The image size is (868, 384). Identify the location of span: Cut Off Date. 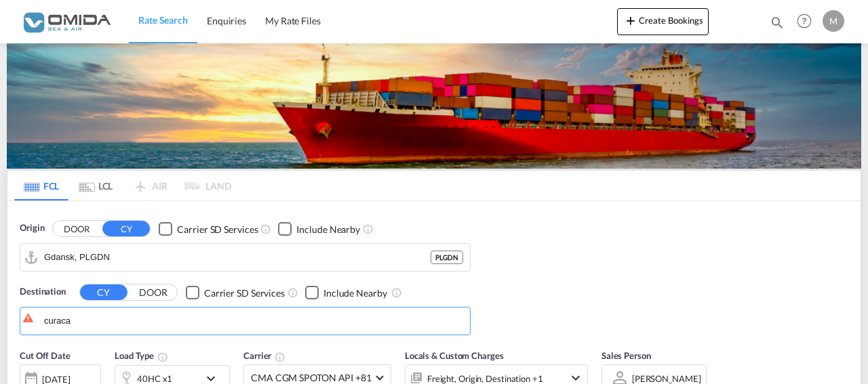
(45, 355).